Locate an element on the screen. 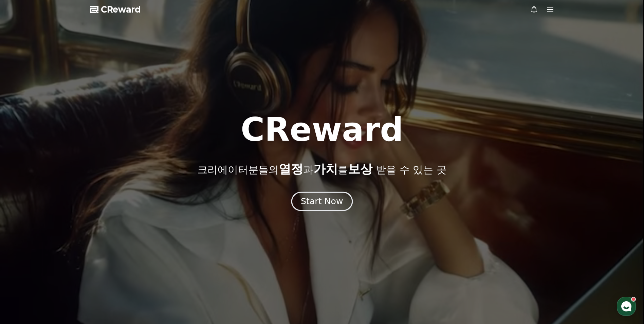 This screenshot has height=324, width=644. span: 대화 is located at coordinates (66, 228).